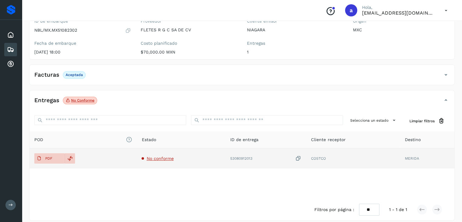  I want to click on span: Estado, so click(149, 139).